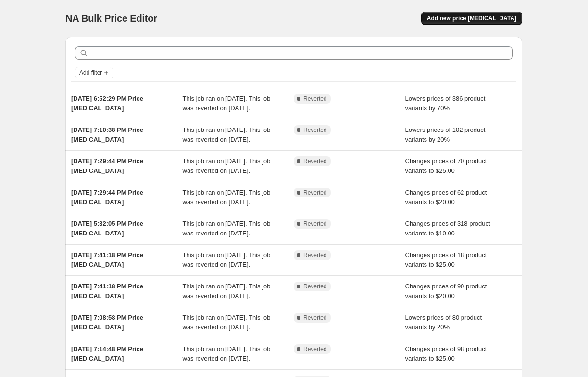 The image size is (588, 377). What do you see at coordinates (447, 166) in the screenshot?
I see `span: Changes prices of 70 product variants to $25.00` at bounding box center [447, 166].